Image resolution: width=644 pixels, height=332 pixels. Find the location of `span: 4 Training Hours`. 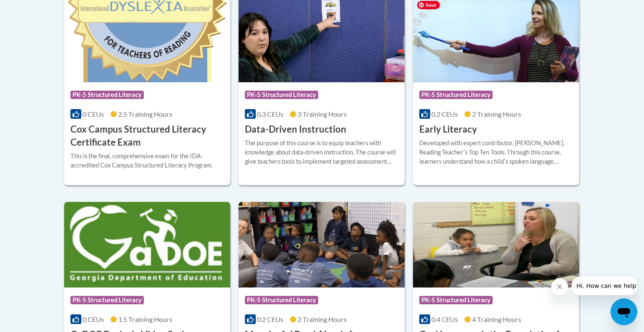

span: 4 Training Hours is located at coordinates (496, 319).